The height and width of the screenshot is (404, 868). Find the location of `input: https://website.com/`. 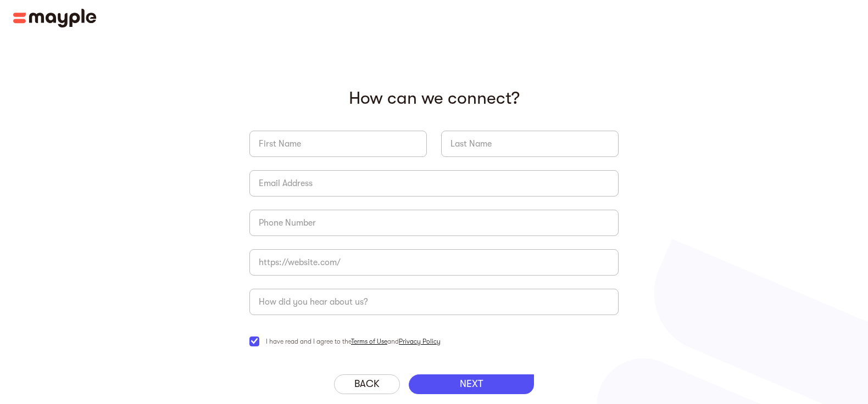

input: https://website.com/ is located at coordinates (434, 263).